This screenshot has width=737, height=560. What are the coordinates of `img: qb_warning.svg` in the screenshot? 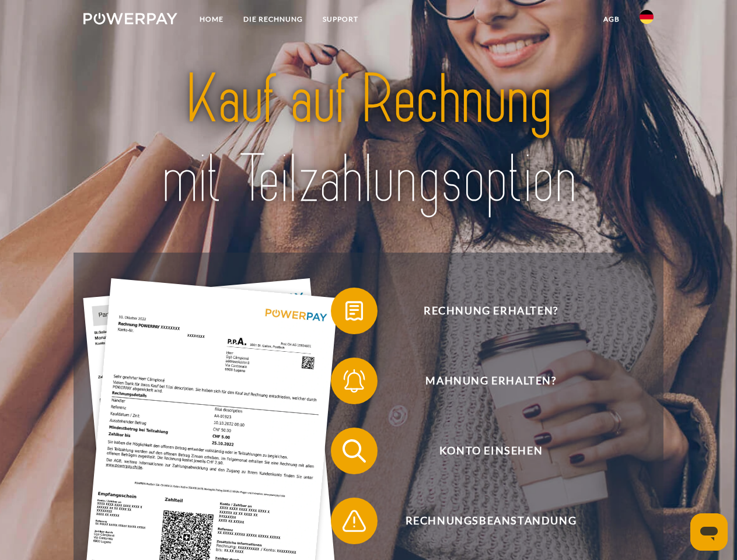 It's located at (354, 521).